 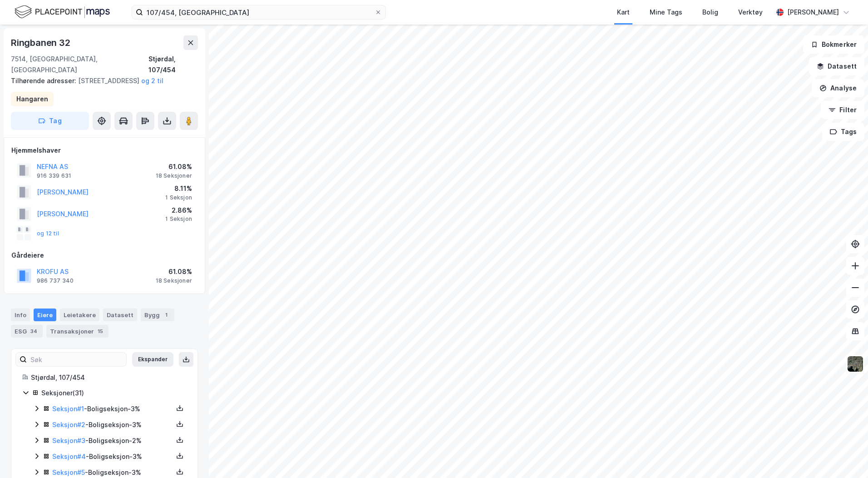 What do you see at coordinates (120, 315) in the screenshot?
I see `div: Datasett` at bounding box center [120, 315].